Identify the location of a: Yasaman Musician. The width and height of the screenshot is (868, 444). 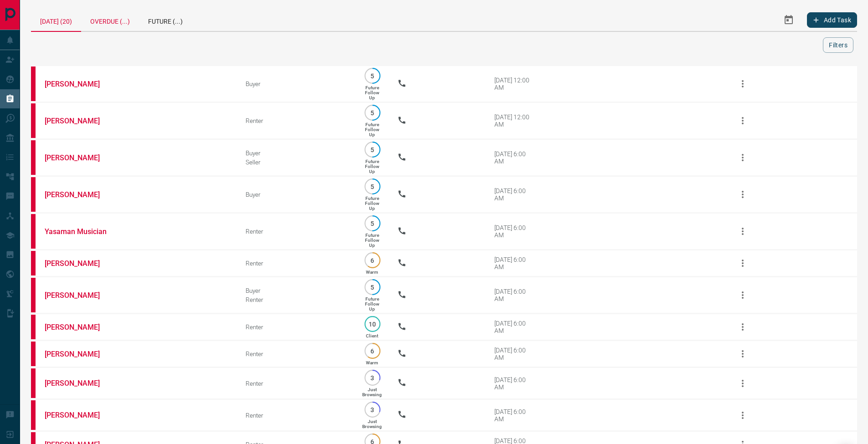
(79, 231).